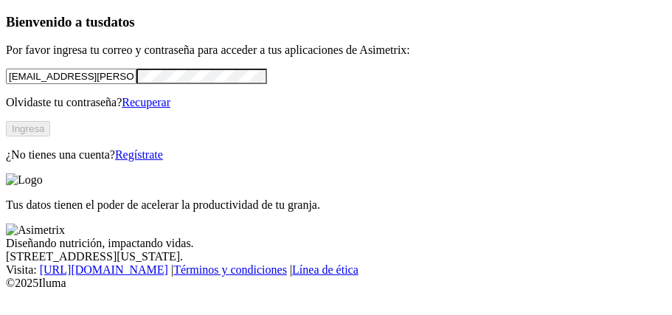 The image size is (672, 315). What do you see at coordinates (336, 243) in the screenshot?
I see `div: Diseñando nutrición, impactando vidas.` at bounding box center [336, 243].